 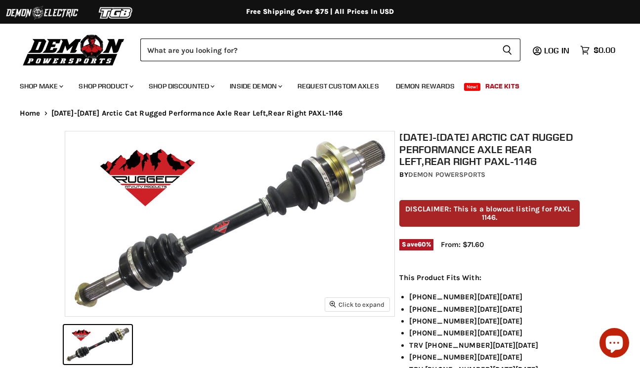 What do you see at coordinates (502, 86) in the screenshot?
I see `a: Race Kits` at bounding box center [502, 86].